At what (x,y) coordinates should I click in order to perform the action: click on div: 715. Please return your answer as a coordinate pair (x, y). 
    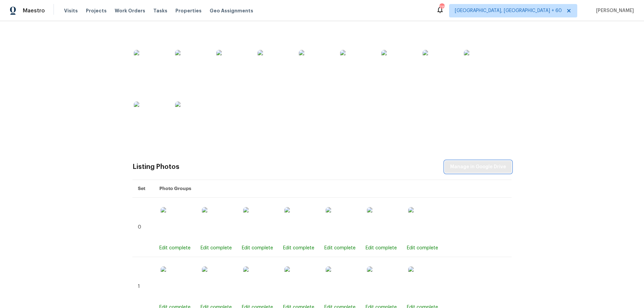
    Looking at the image, I should click on (442, 7).